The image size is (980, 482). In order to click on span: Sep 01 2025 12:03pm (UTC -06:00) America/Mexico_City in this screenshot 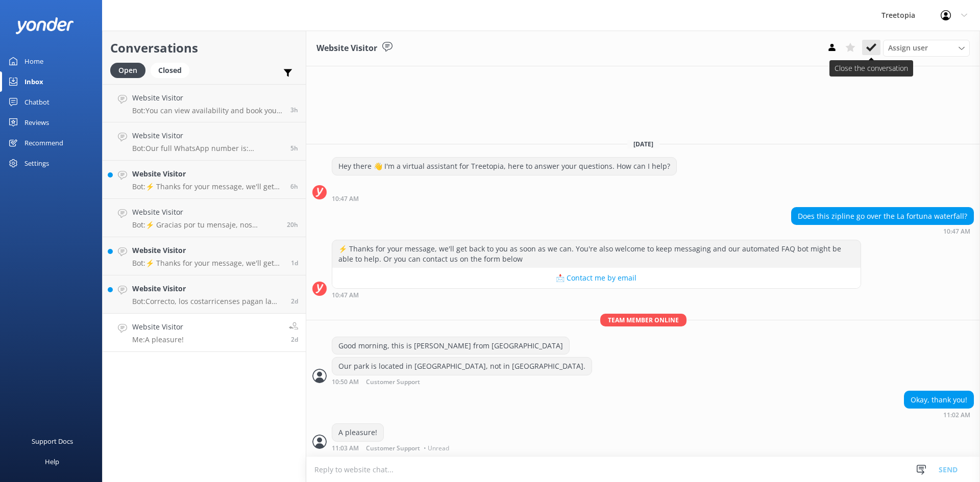, I will do `click(294, 110)`.